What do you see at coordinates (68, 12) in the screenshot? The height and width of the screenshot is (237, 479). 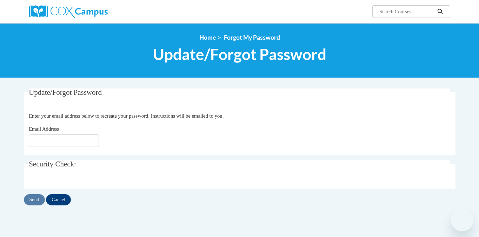 I see `img: Cox Campus` at bounding box center [68, 12].